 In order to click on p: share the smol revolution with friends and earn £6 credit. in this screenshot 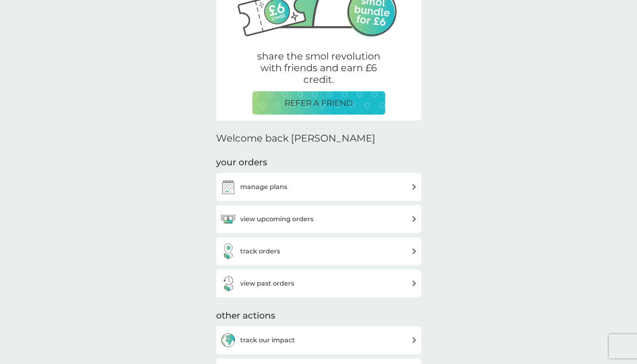, I will do `click(319, 68)`.